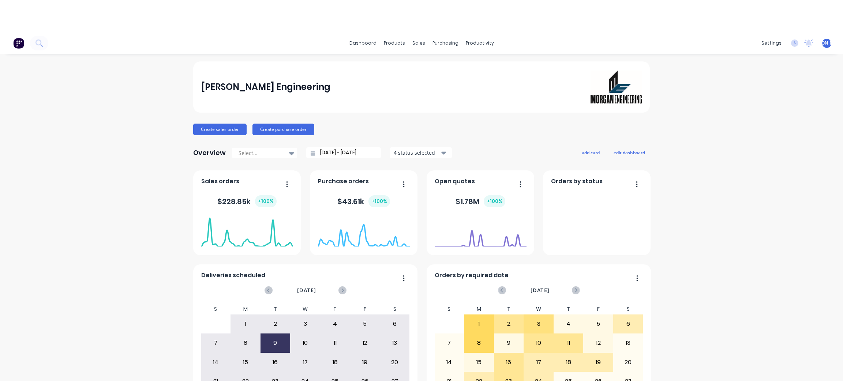 The image size is (843, 381). What do you see at coordinates (233, 276) in the screenshot?
I see `span: Deliveries scheduled` at bounding box center [233, 276].